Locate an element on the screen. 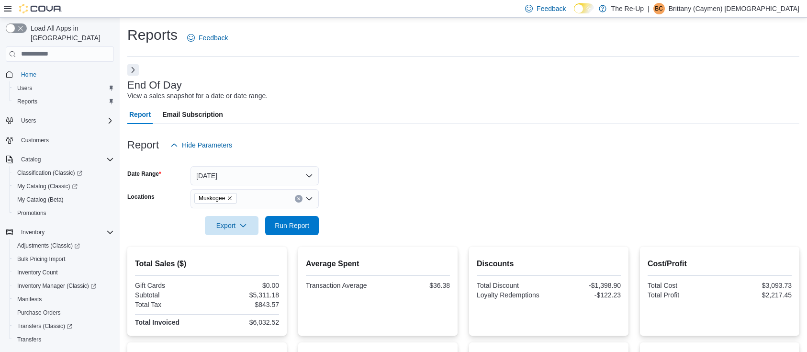 This screenshot has width=807, height=352. span: Adjustments (Classic) is located at coordinates (64, 246).